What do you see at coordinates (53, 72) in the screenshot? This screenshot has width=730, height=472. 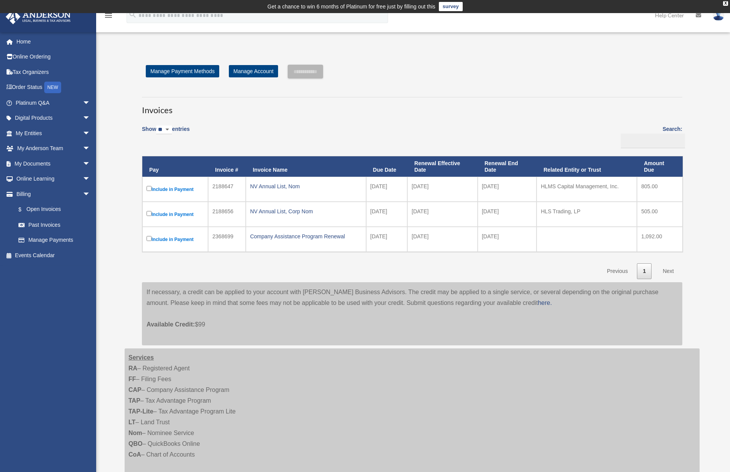 I see `a: Tax Organizers` at bounding box center [53, 72].